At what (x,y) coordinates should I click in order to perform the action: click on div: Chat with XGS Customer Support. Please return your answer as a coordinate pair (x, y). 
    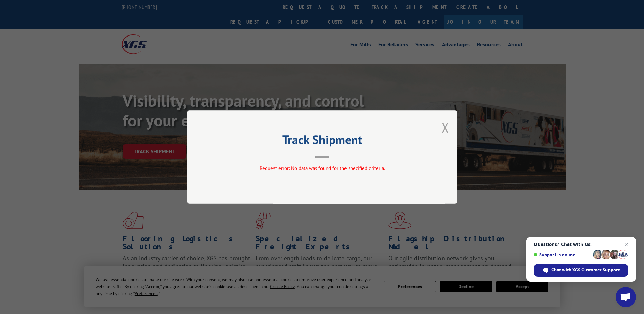
    Looking at the image, I should click on (581, 271).